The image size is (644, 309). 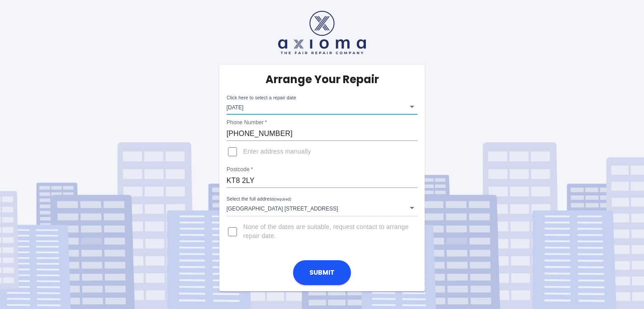 I want to click on label: Postcode, so click(x=240, y=169).